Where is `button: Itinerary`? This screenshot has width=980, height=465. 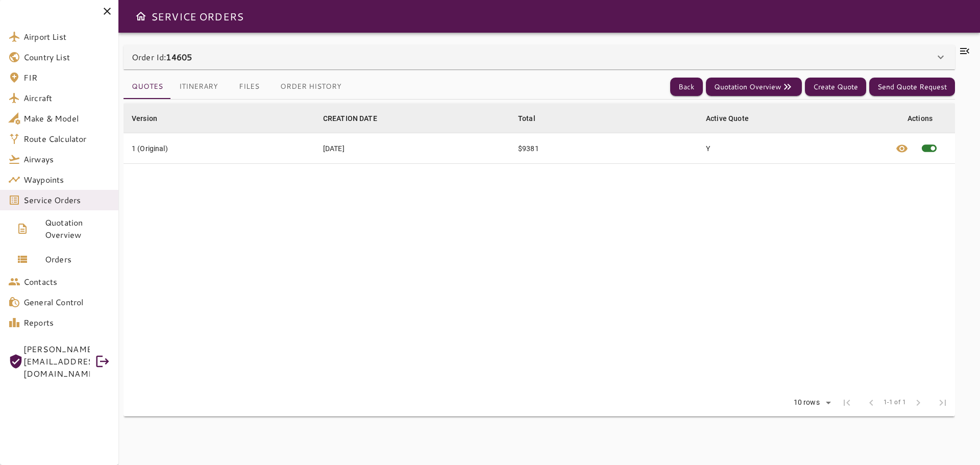
button: Itinerary is located at coordinates (199, 87).